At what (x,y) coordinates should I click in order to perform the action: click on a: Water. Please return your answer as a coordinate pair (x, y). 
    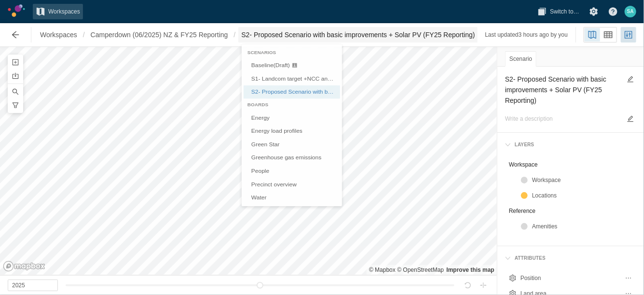
    Looking at the image, I should click on (292, 197).